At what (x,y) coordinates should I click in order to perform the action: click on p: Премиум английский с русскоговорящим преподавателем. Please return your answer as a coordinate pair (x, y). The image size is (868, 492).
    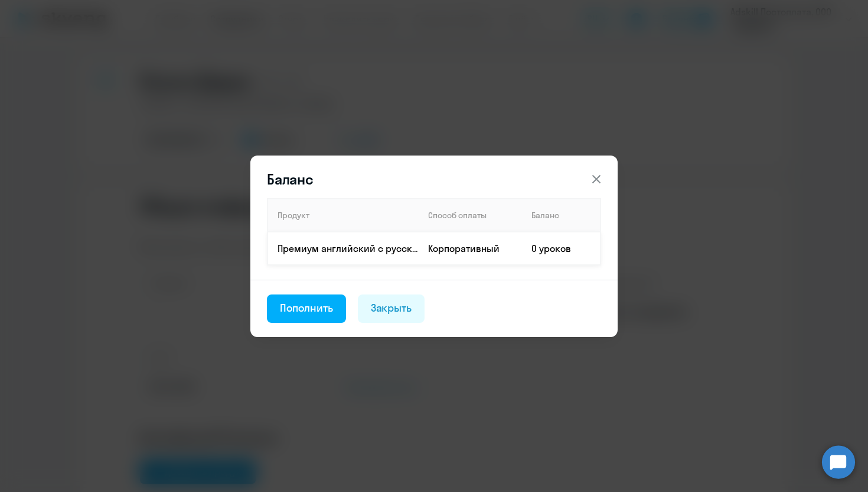
    Looking at the image, I should click on (348, 249).